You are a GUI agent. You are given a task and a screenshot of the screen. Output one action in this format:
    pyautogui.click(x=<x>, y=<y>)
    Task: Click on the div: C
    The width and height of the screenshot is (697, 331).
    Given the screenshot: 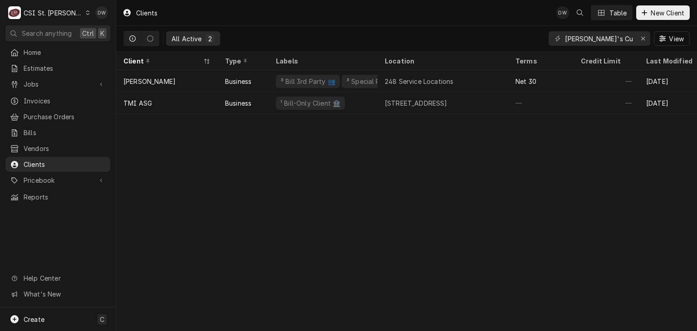 What is the action you would take?
    pyautogui.click(x=15, y=13)
    